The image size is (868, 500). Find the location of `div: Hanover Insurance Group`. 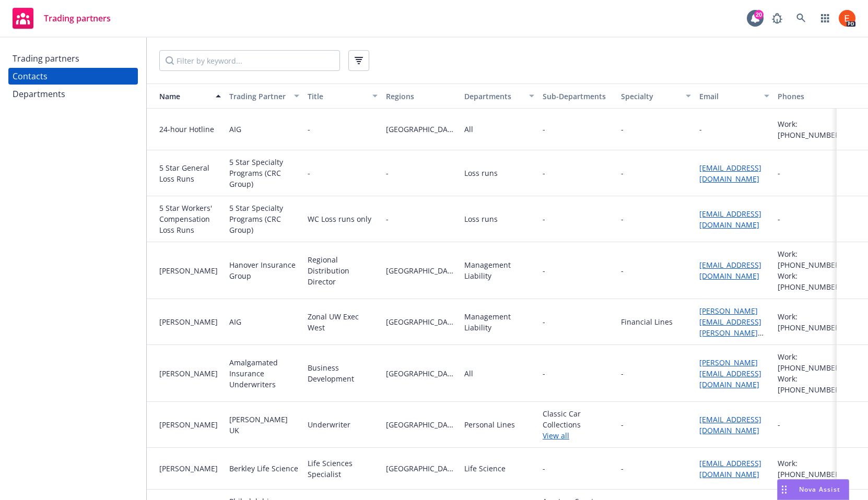

div: Hanover Insurance Group is located at coordinates (265, 270).